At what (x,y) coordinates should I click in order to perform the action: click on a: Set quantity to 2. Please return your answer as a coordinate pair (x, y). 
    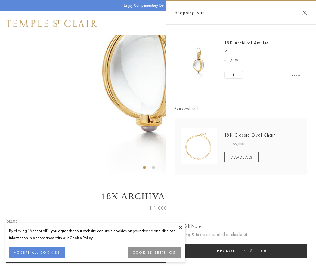
    Looking at the image, I should click on (239, 75).